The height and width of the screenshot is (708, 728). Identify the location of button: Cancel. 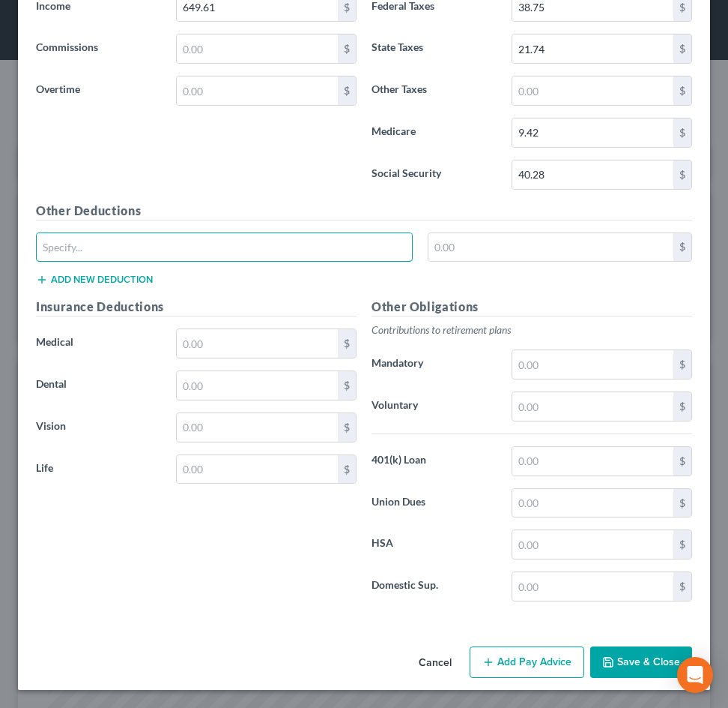
(436, 663).